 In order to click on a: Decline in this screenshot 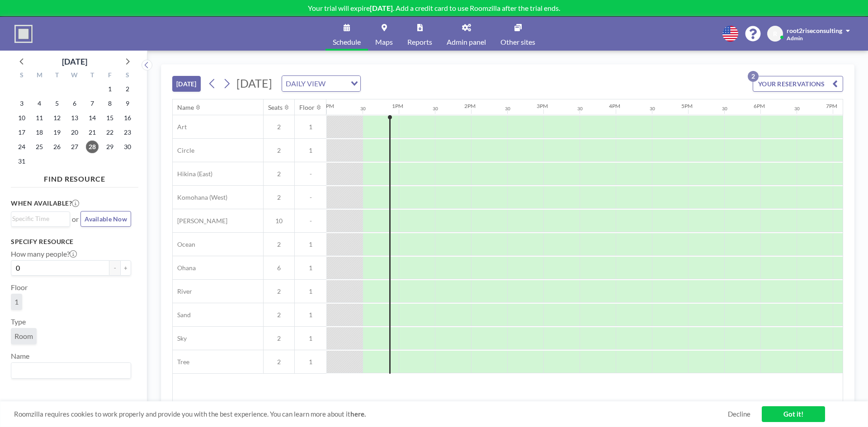, I will do `click(739, 414)`.